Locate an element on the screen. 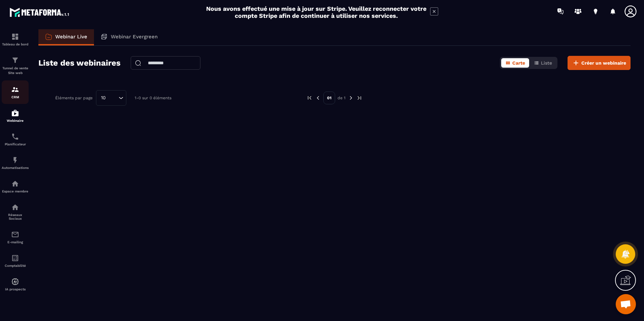 This screenshot has height=321, width=644. img: email is located at coordinates (15, 234).